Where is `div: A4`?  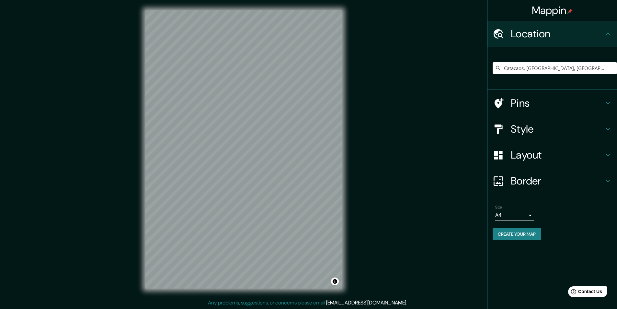 div: A4 is located at coordinates (514, 215).